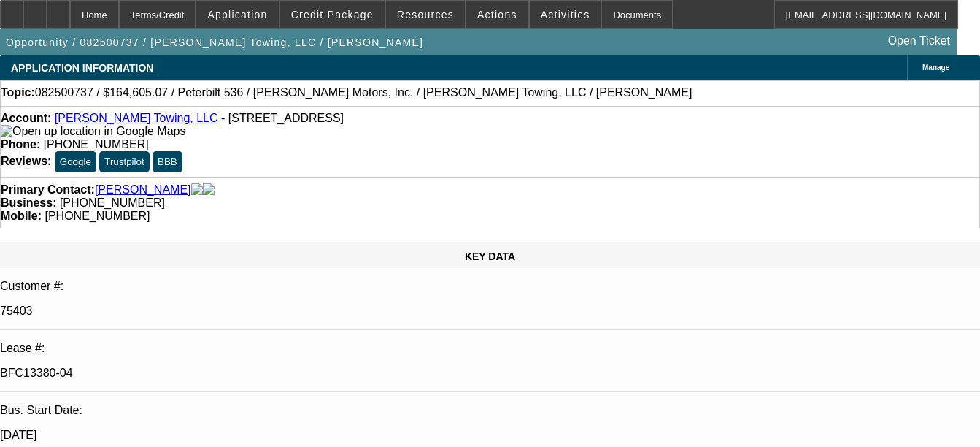 The width and height of the screenshot is (980, 447). What do you see at coordinates (93, 131) in the screenshot?
I see `img: Open up location in Google Maps` at bounding box center [93, 131].